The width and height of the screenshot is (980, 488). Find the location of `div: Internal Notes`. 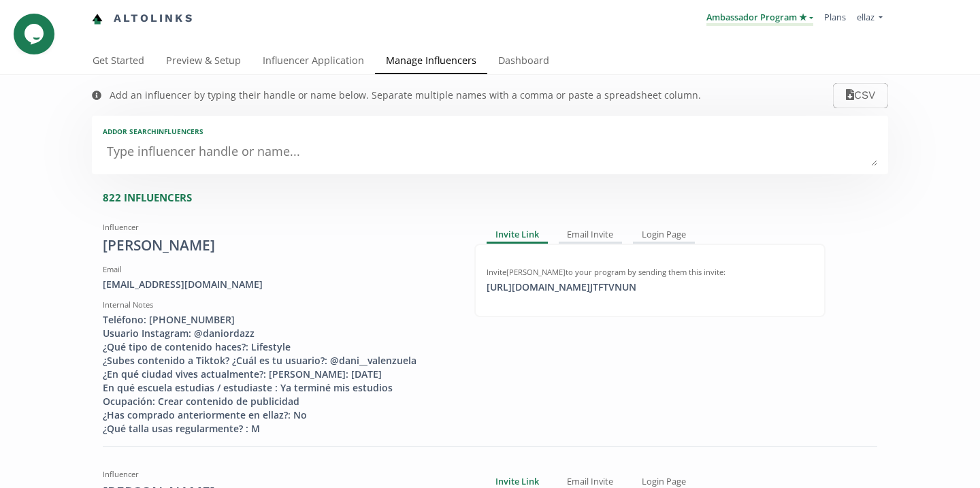

div: Internal Notes is located at coordinates (278, 305).